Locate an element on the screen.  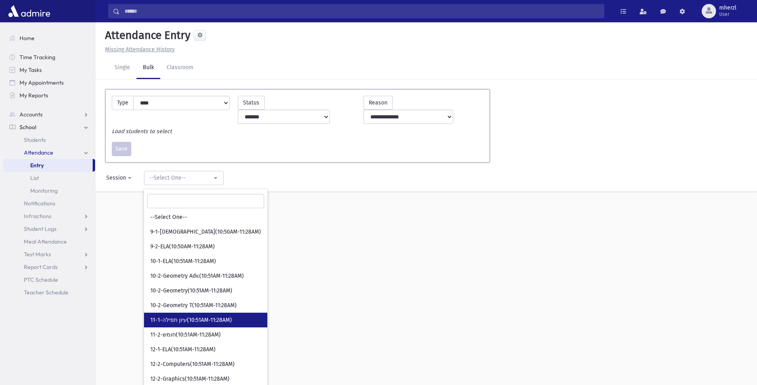
span: 10-1-ELA(10:51AM-11:28AM) is located at coordinates (183, 262).